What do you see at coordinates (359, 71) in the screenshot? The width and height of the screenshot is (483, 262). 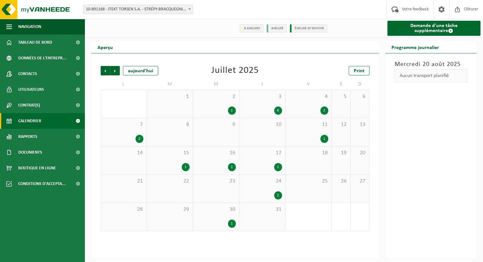 I see `a: Print` at bounding box center [359, 71].